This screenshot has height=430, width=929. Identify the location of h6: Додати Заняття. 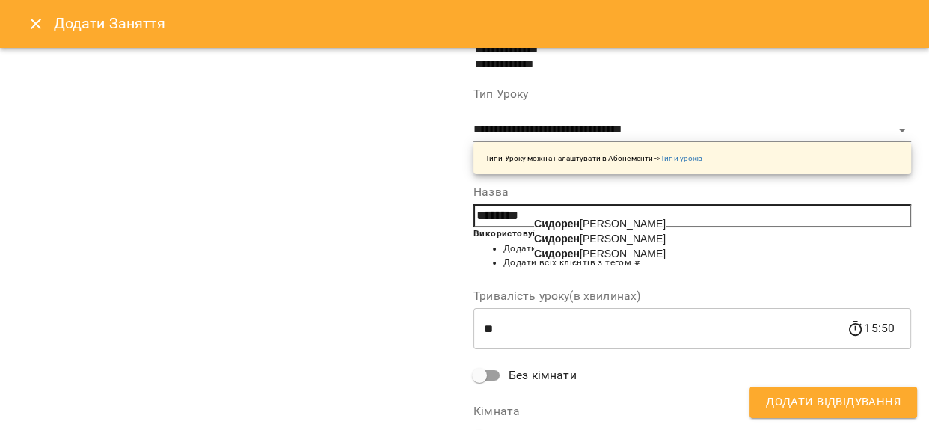
(482, 23).